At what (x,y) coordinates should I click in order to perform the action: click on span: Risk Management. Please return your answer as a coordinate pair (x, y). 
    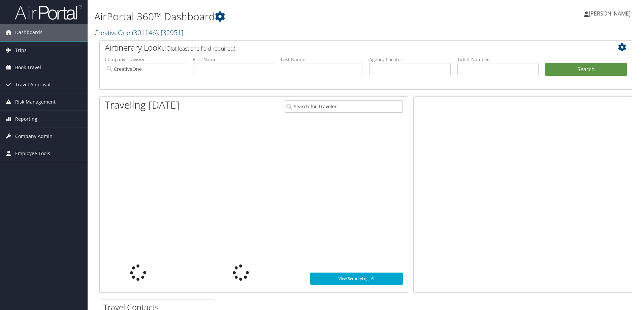
    Looking at the image, I should click on (35, 102).